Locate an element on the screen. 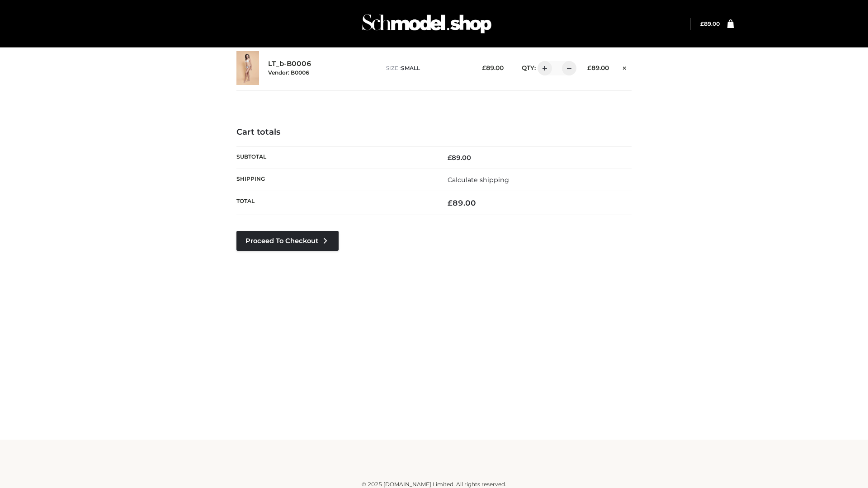 This screenshot has height=488, width=868. small: Vendor: B0006 is located at coordinates (288, 73).